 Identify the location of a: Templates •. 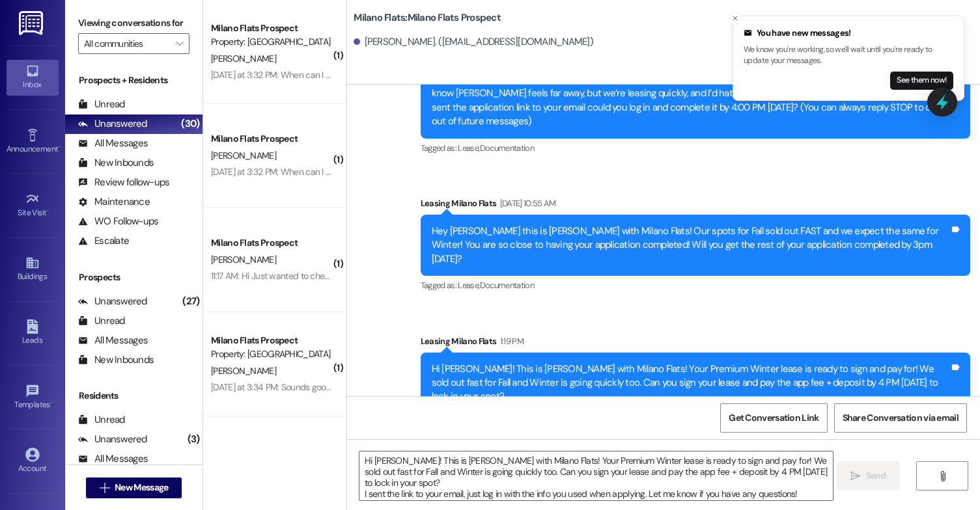
(33, 397).